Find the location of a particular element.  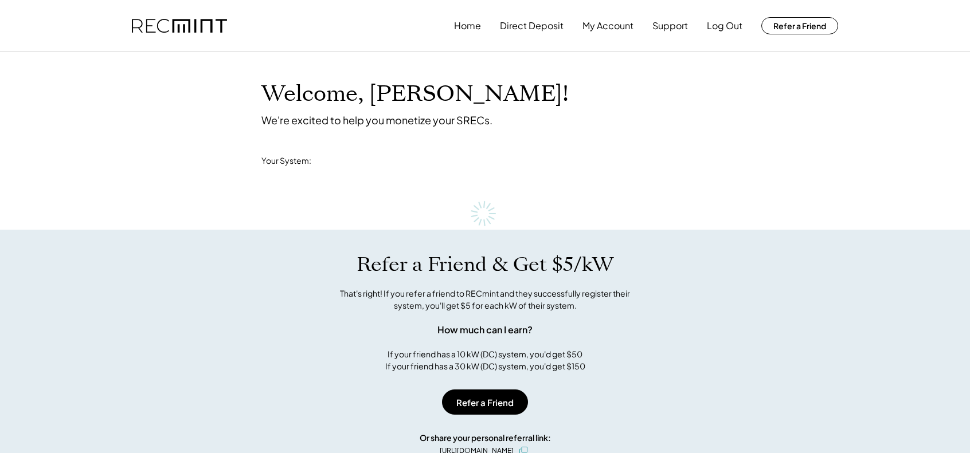

h1: Refer a Friend & Get $5/kW is located at coordinates (485, 265).